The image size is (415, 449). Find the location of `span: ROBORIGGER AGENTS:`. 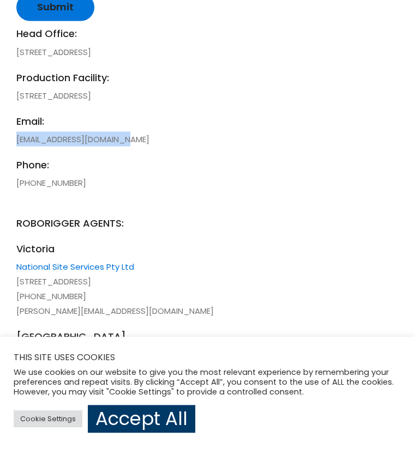

span: ROBORIGGER AGENTS: is located at coordinates (191, 215).